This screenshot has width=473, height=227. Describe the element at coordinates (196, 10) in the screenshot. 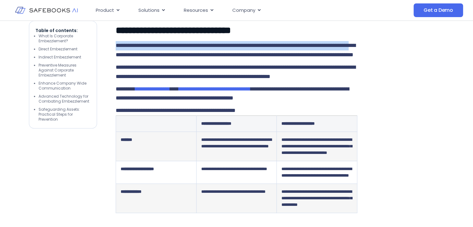

I see `span: Resources` at that location.